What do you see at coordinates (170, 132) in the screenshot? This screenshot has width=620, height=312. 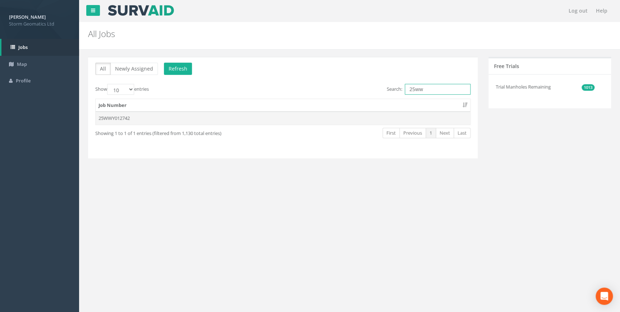 I see `div: Showing 1 to 1 of 1 entries (filtered from 1,130 total entries)` at bounding box center [170, 132].